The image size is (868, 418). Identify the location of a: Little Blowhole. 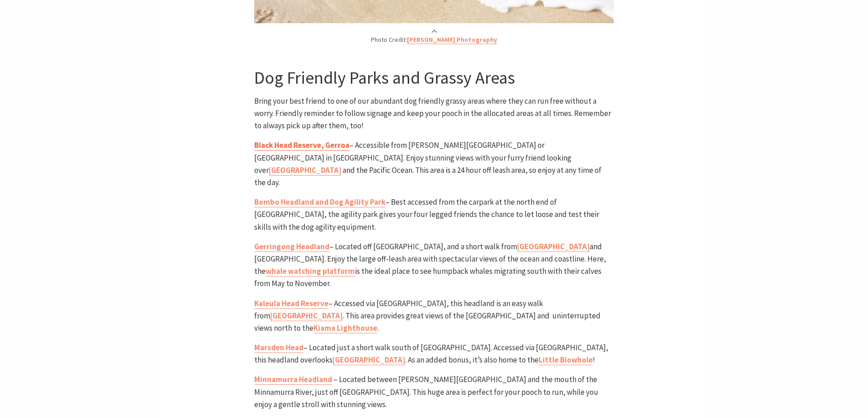
(566, 361).